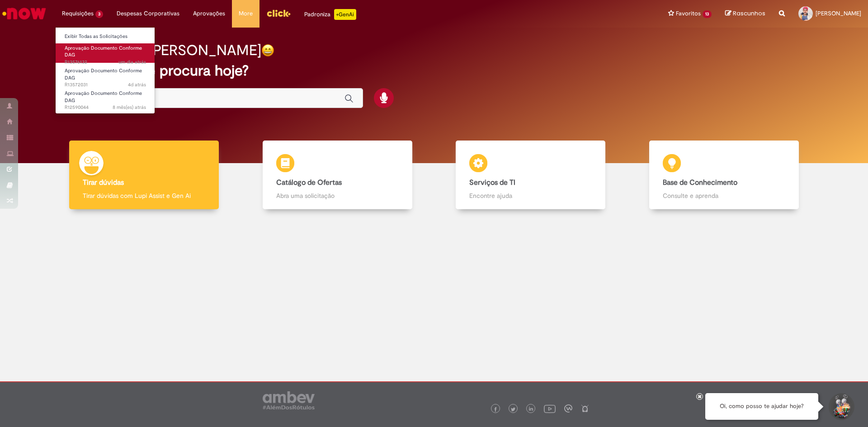 The height and width of the screenshot is (427, 868). Describe the element at coordinates (144, 175) in the screenshot. I see `a: Tirar dúvidas Tirar dúvidas com Lupi Assist e Gen Ai` at that location.